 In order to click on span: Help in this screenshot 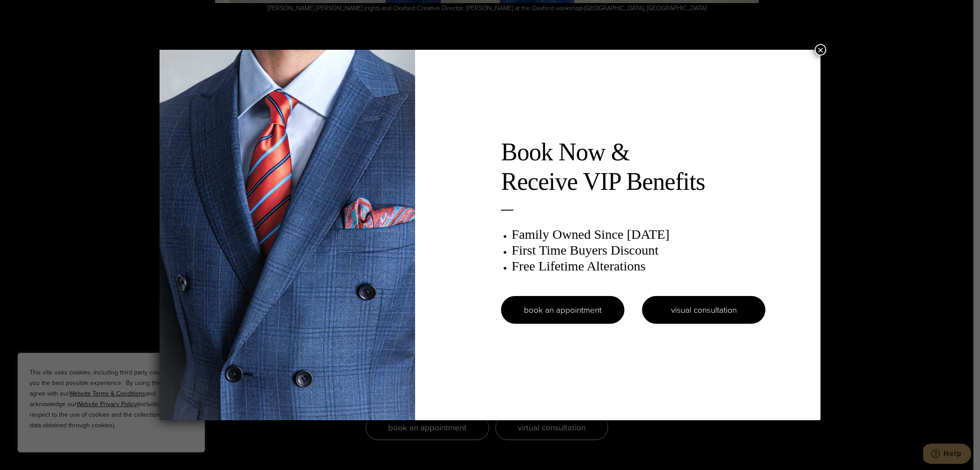, I will do `click(29, 10)`.